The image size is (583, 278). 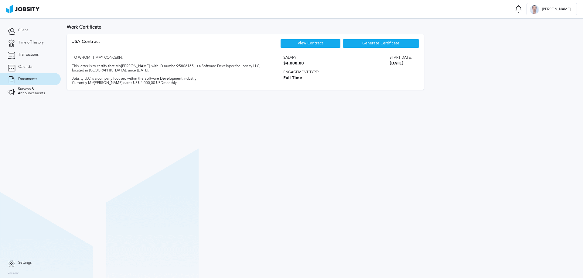 I want to click on span: Client, so click(x=23, y=30).